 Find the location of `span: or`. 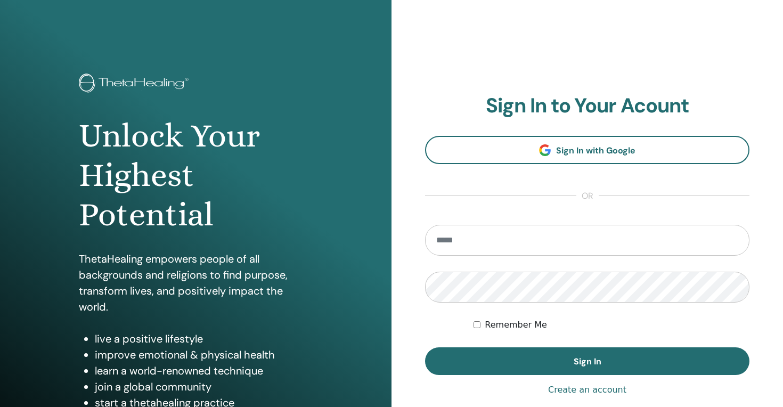

span: or is located at coordinates (588, 196).